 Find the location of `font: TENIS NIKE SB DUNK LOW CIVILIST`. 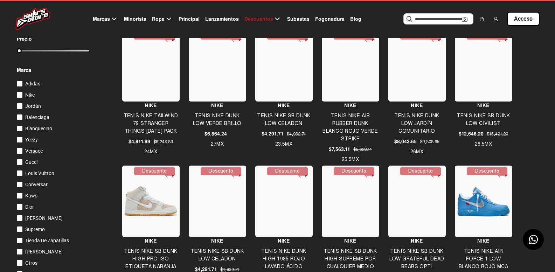

font: TENIS NIKE SB DUNK LOW CIVILIST is located at coordinates (483, 119).